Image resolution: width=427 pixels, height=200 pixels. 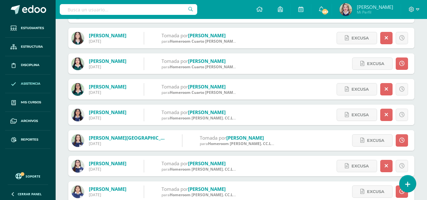 What do you see at coordinates (28, 65) in the screenshot?
I see `a: Disciplina` at bounding box center [28, 65].